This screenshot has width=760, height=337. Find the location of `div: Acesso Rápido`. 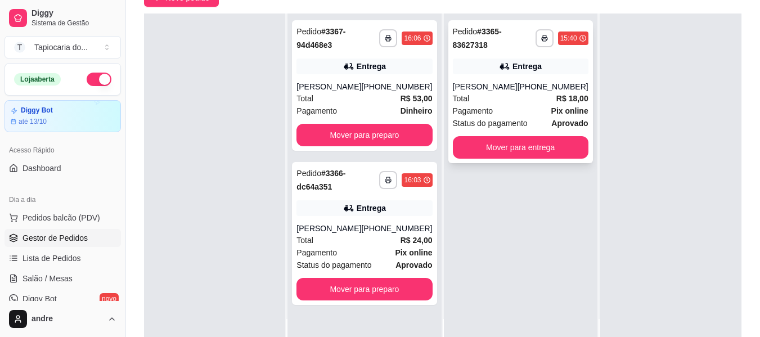

div: Acesso Rápido is located at coordinates (62, 150).